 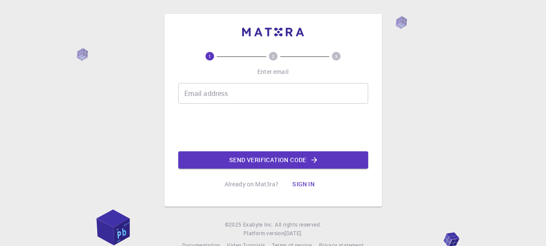 What do you see at coordinates (304, 184) in the screenshot?
I see `button: Sign in` at bounding box center [304, 184].